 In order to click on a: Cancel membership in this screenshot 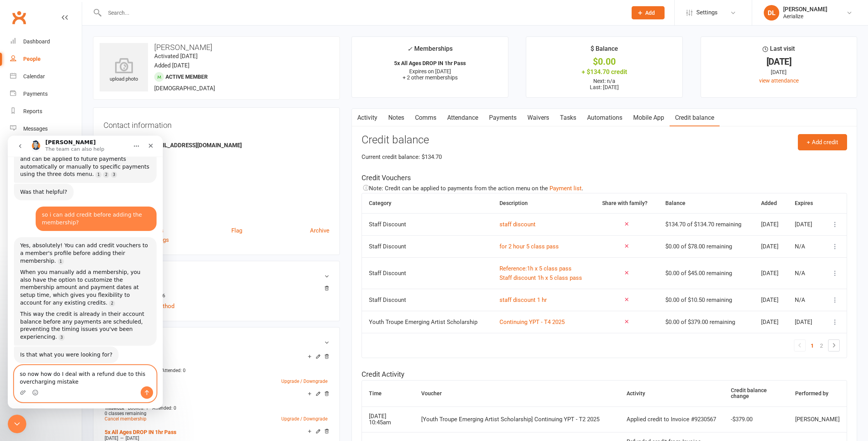, I will do `click(126, 419)`.